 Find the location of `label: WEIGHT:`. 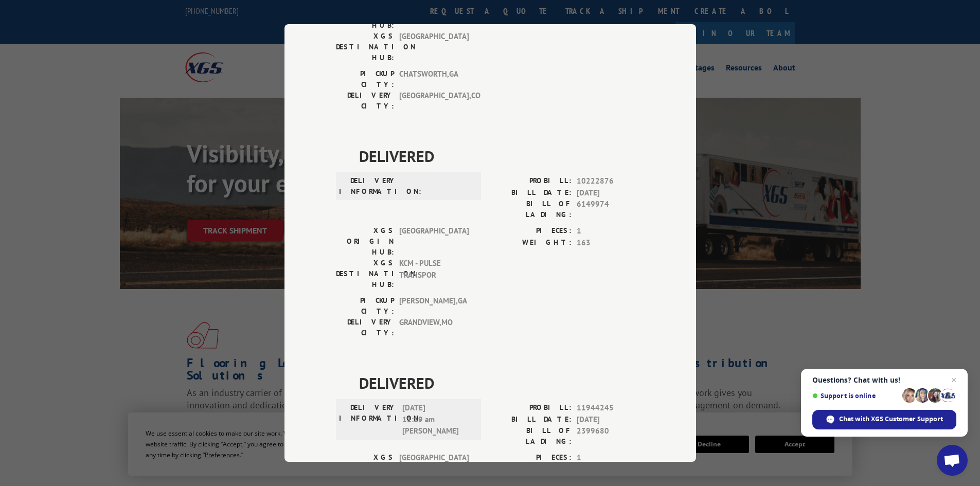

label: WEIGHT: is located at coordinates (531, 242).